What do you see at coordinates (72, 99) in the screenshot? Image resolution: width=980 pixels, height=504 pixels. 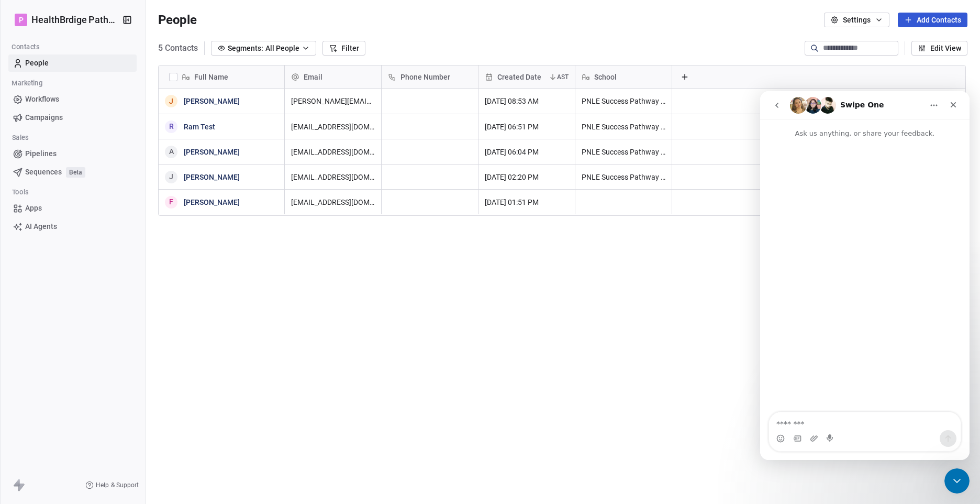 I see `a: Workflows` at bounding box center [72, 99].